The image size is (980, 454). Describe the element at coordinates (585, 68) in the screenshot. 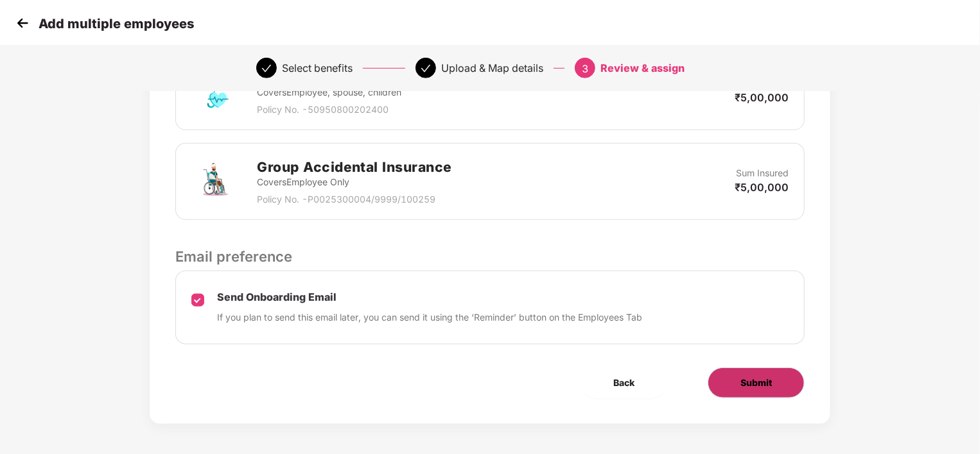

I see `span: 3` at that location.